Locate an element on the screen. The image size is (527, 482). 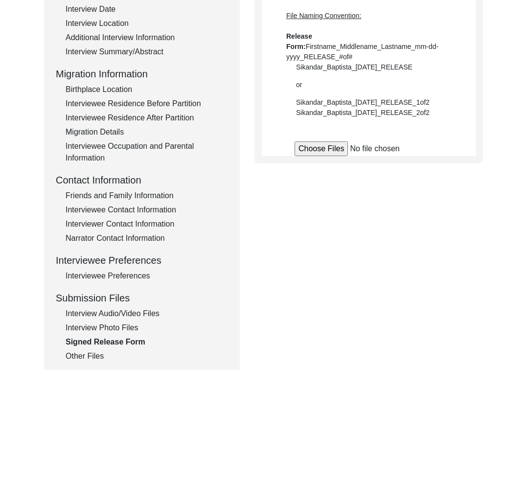
div: Interview Audio/Video Files is located at coordinates (147, 314).